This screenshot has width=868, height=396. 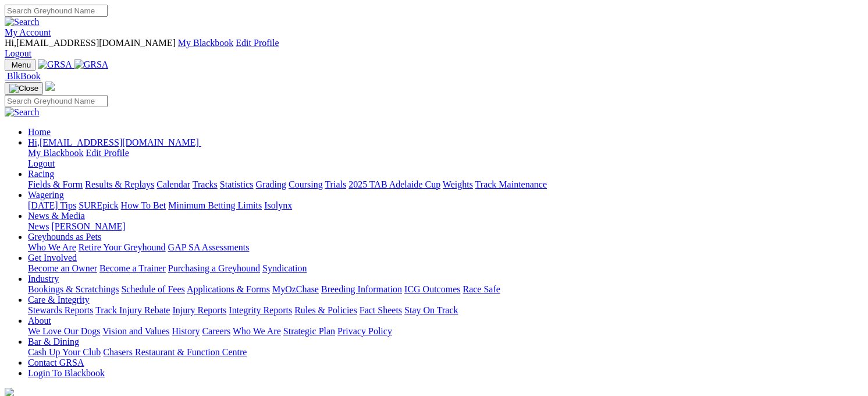 What do you see at coordinates (214, 268) in the screenshot?
I see `a: Purchasing a Greyhound` at bounding box center [214, 268].